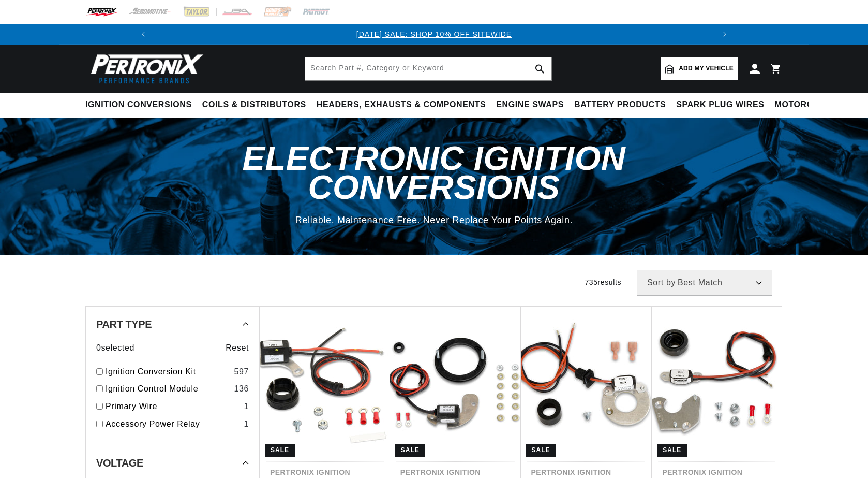 The width and height of the screenshot is (868, 478). Describe the element at coordinates (530, 105) in the screenshot. I see `summary: Engine Swaps` at that location.